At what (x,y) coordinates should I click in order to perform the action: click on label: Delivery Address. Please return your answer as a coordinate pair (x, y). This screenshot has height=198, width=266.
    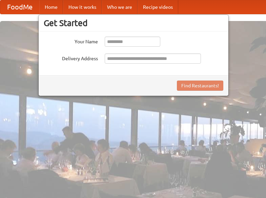
    Looking at the image, I should click on (71, 58).